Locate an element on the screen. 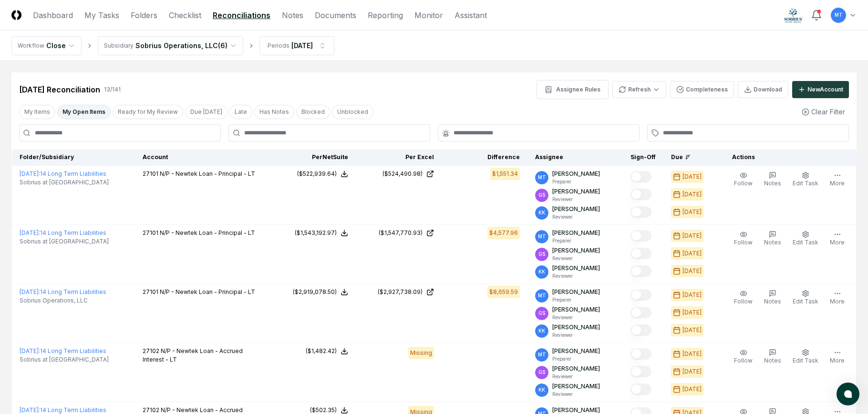 Image resolution: width=868 pixels, height=414 pixels. a: Notes is located at coordinates (292, 15).